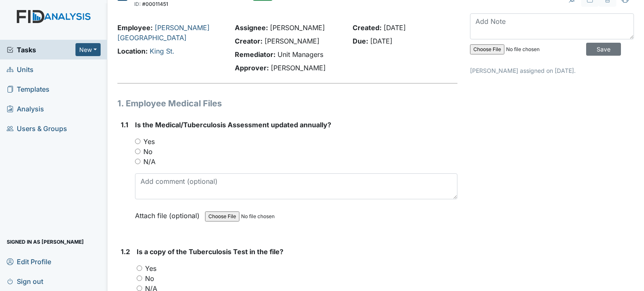 This screenshot has height=291, width=644. Describe the element at coordinates (41, 50) in the screenshot. I see `span: Tasks` at that location.